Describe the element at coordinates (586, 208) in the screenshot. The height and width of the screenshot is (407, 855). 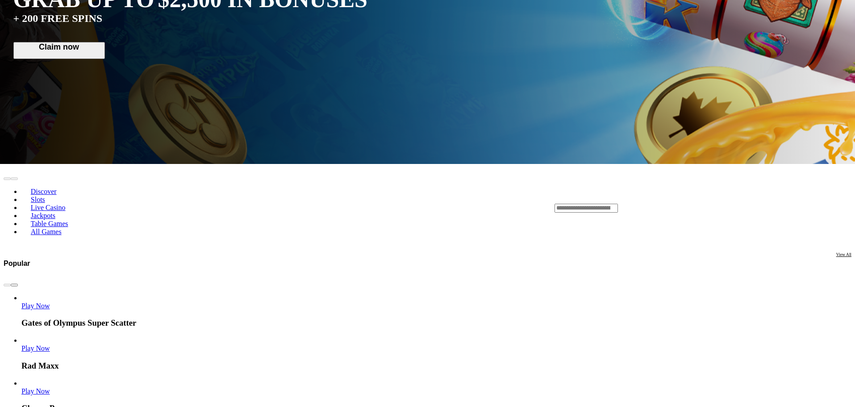
I see `input: Search` at that location.